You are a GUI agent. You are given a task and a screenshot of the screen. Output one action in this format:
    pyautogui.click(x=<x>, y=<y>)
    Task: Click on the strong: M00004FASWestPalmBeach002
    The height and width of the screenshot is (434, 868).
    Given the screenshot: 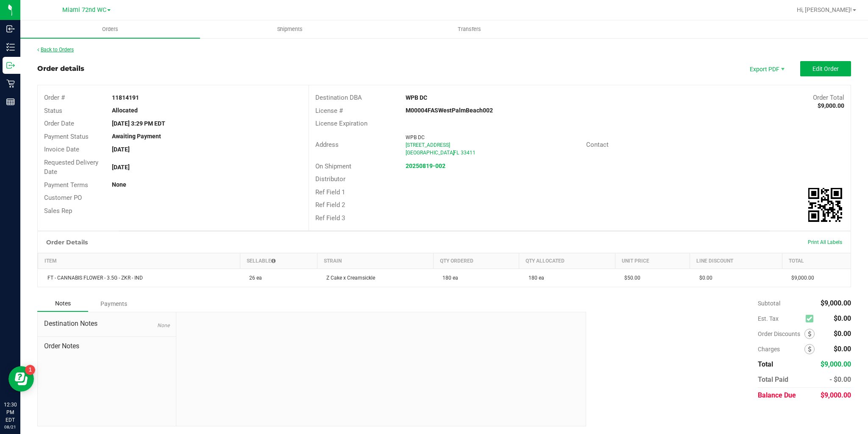 What is the action you would take?
    pyautogui.click(x=450, y=110)
    